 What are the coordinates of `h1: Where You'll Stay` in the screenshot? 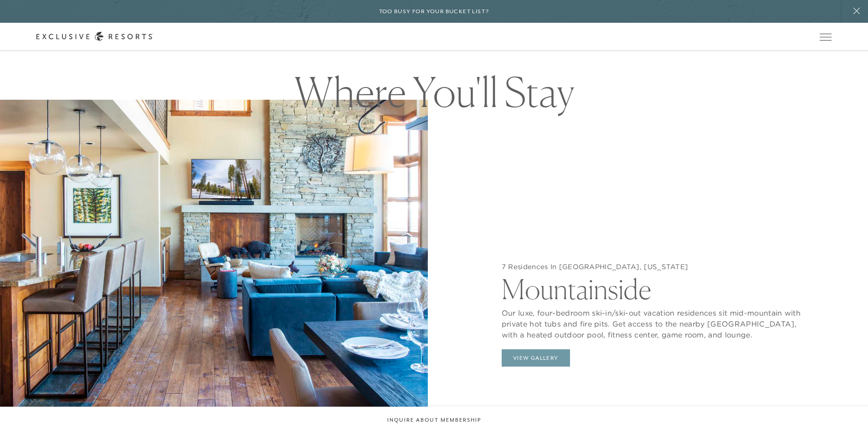 It's located at (434, 92).